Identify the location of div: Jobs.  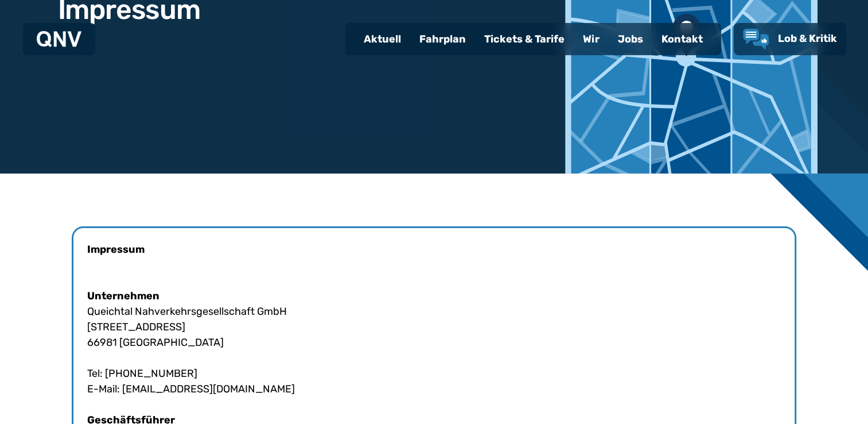
(631, 39).